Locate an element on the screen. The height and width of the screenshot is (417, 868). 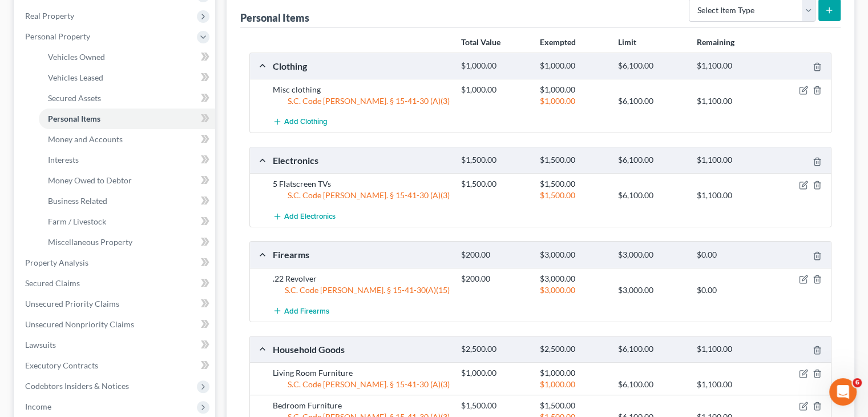
span: Add Clothing is located at coordinates (306, 122).